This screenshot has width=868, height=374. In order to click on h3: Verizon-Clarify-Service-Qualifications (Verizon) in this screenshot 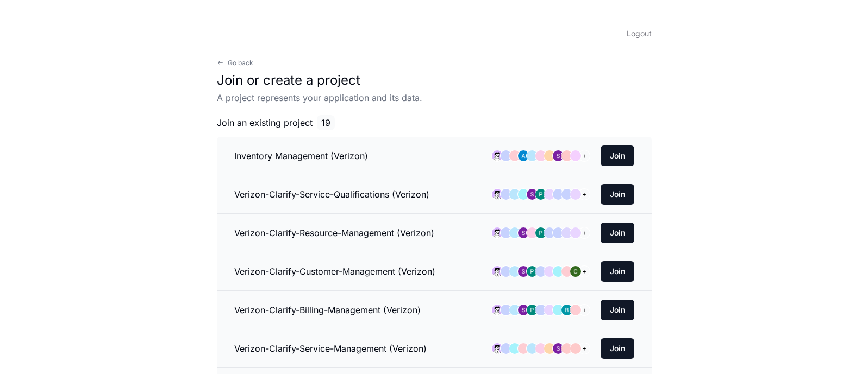, I will do `click(332, 194)`.